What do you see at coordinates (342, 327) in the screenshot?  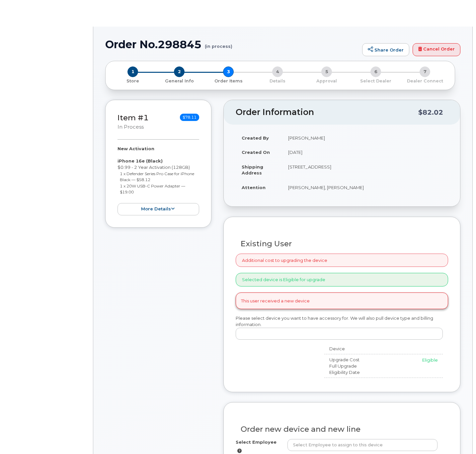 I see `div: Please select device you want to have accessory for. We will also pull device type and billing in...` at bounding box center [342, 327].